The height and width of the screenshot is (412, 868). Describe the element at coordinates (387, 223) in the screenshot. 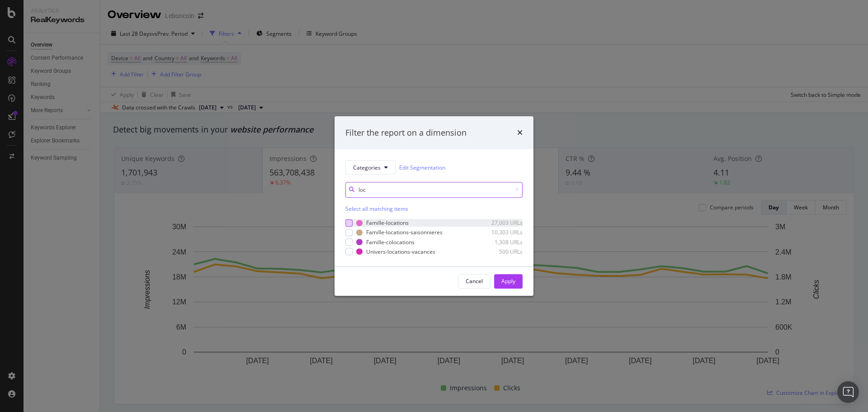

I see `div: Famille-locations` at that location.